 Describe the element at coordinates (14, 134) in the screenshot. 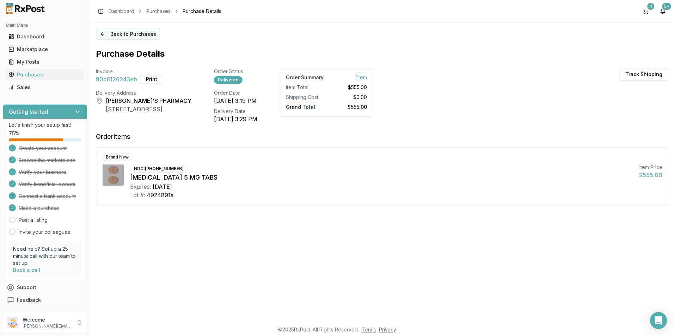

I see `span: 75 %` at that location.